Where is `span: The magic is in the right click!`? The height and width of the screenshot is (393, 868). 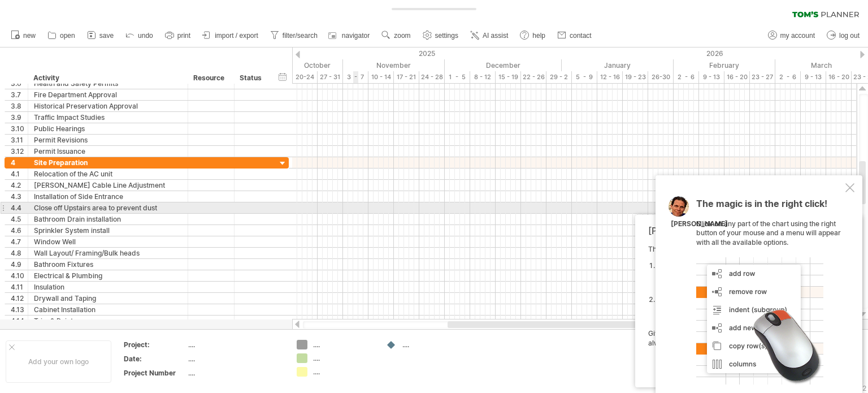 span: The magic is in the right click! is located at coordinates (762, 206).